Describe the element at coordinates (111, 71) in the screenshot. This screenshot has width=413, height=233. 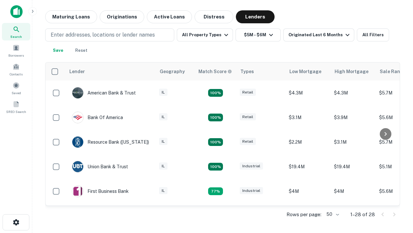
I see `th: Lender` at that location.